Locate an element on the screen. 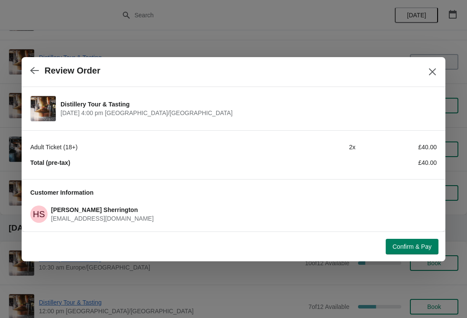 This screenshot has width=467, height=318. button: Close is located at coordinates (433, 72).